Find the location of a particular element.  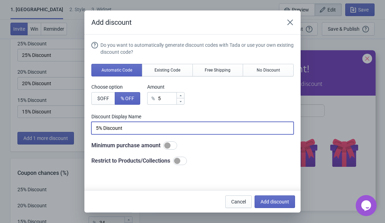

span: $ OFF is located at coordinates (103, 98).